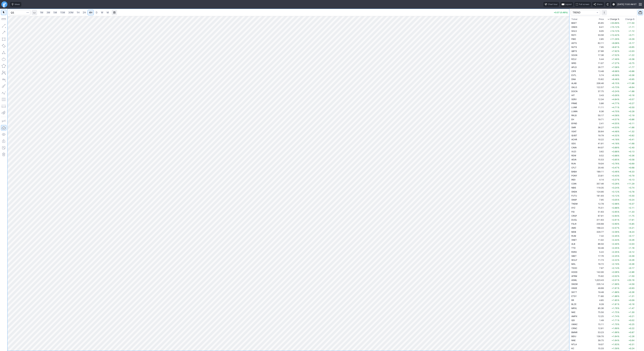 The image size is (644, 351). What do you see at coordinates (615, 176) in the screenshot?
I see `span: +3.43` at bounding box center [615, 176].